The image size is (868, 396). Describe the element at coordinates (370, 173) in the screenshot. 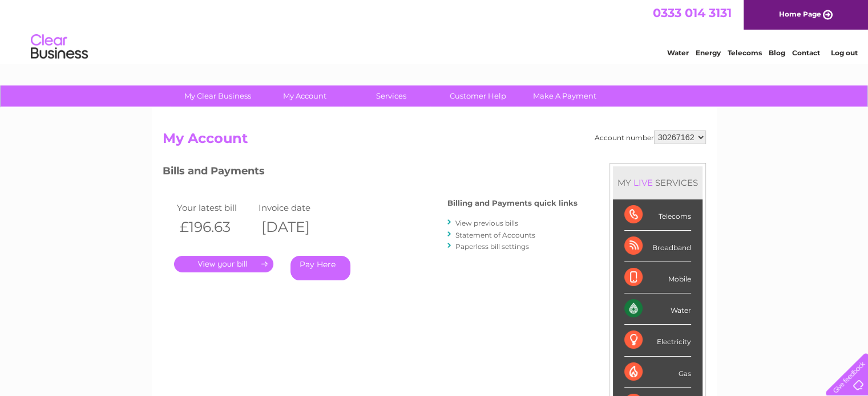

I see `h3: Bills and Payments` at that location.